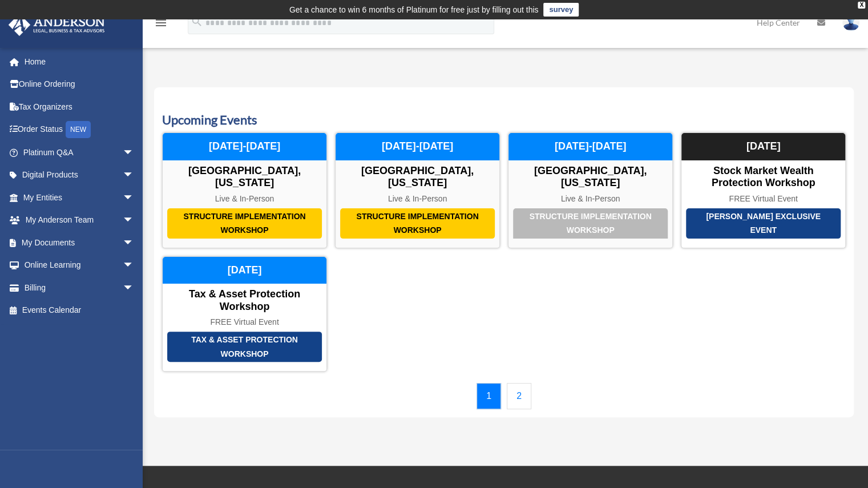 This screenshot has height=488, width=868. Describe the element at coordinates (197, 22) in the screenshot. I see `i: search` at that location.